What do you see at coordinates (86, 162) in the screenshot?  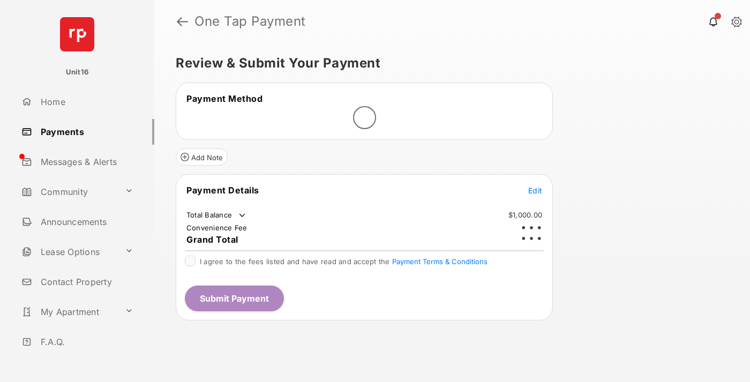 I see `a: Messages & Alerts` at bounding box center [86, 162].